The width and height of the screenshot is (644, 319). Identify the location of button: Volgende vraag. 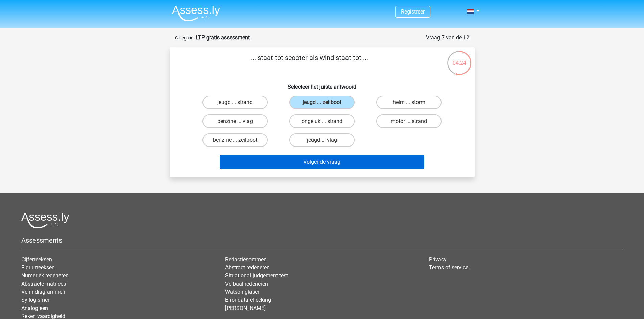
(322, 162).